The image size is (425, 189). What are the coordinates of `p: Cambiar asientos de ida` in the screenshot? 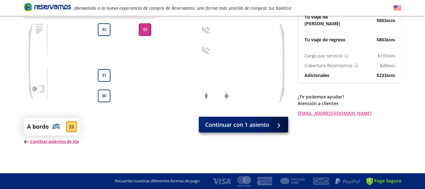 It's located at (52, 141).